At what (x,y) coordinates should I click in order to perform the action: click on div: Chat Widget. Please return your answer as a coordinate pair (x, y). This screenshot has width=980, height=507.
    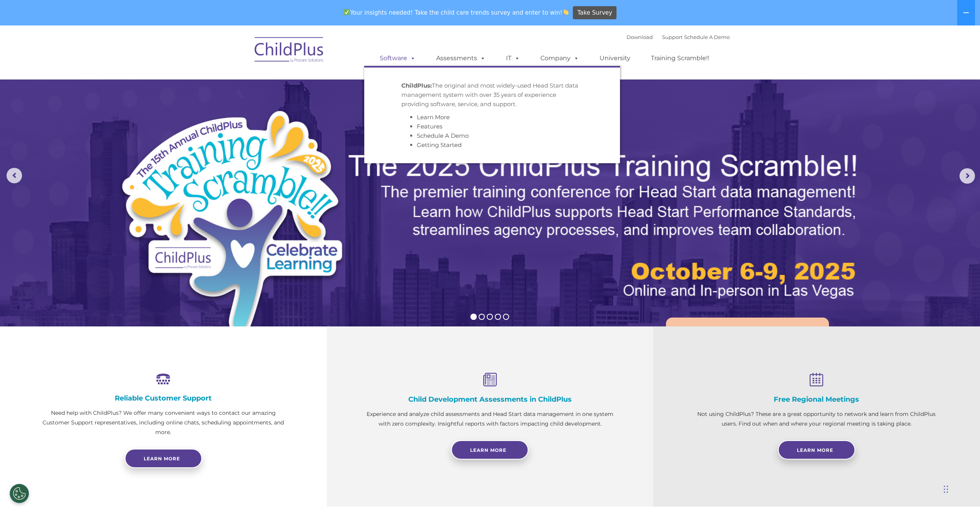
    Looking at the image, I should click on (917, 465).